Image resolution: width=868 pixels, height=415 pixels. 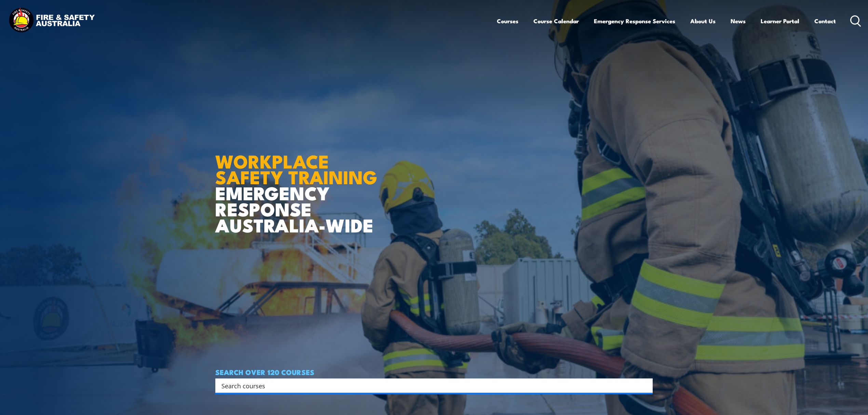 I want to click on a: Learner Portal, so click(x=780, y=21).